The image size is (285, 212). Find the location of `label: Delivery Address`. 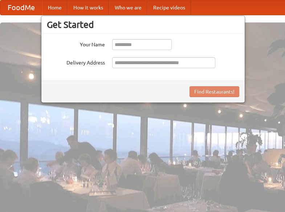

label: Delivery Address is located at coordinates (76, 62).